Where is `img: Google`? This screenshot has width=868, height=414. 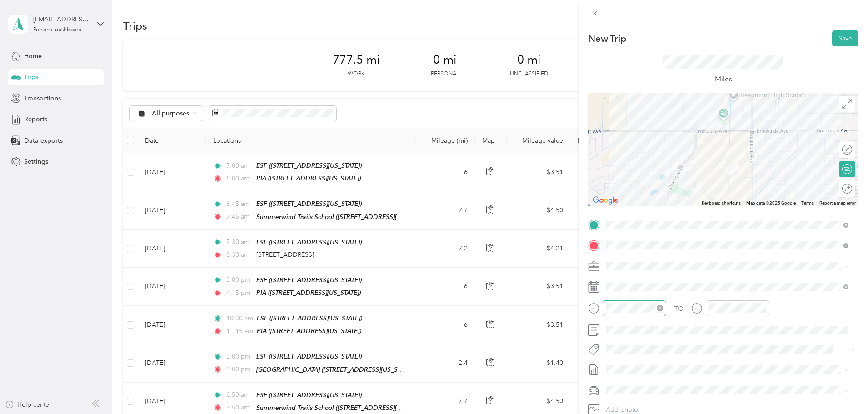 img: Google is located at coordinates (606, 201).